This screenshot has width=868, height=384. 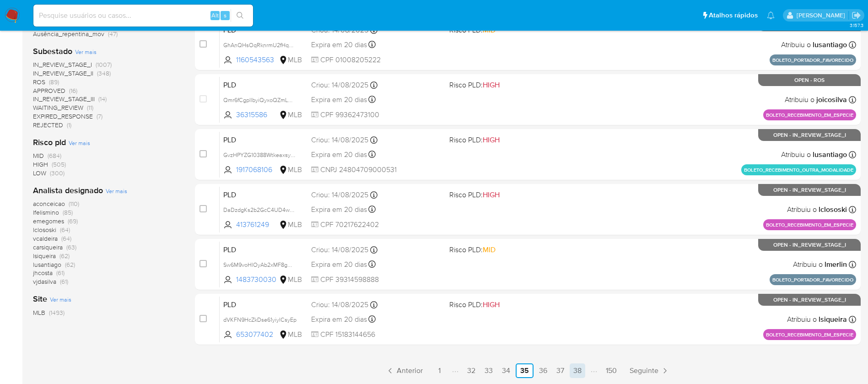 I want to click on a: Sair, so click(x=856, y=15).